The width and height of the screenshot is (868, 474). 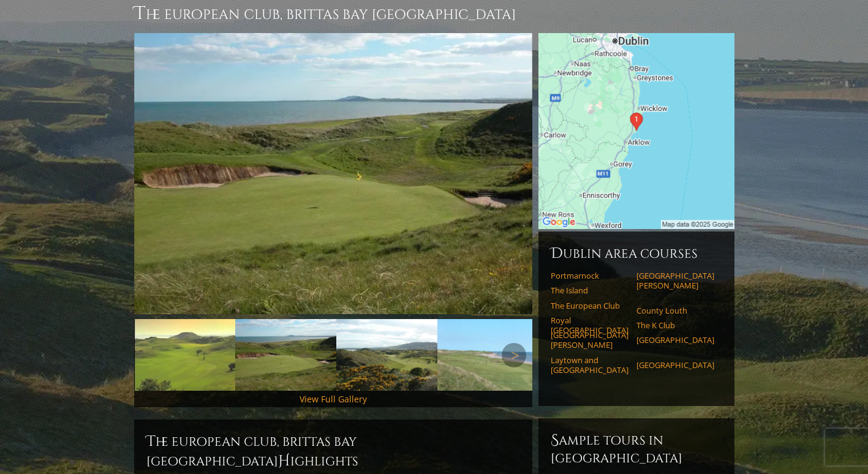 I want to click on span: H, so click(x=284, y=461).